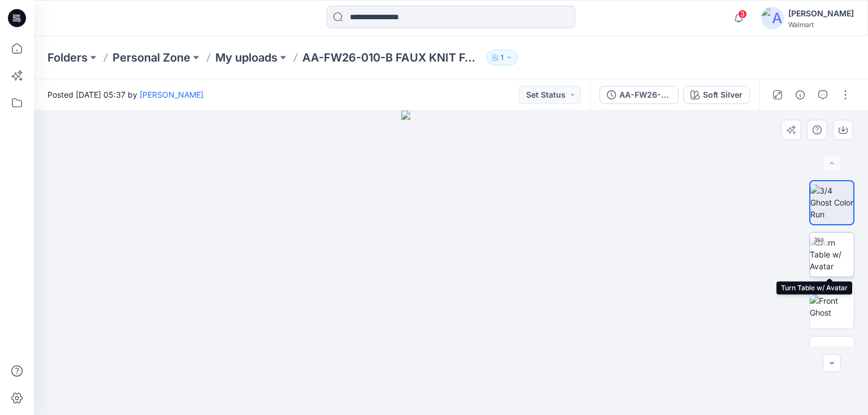 The image size is (868, 415). I want to click on p: 1, so click(501, 57).